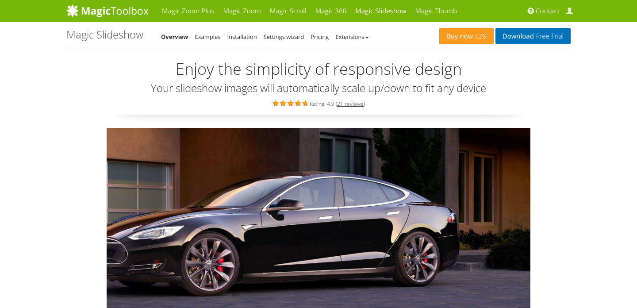  What do you see at coordinates (175, 37) in the screenshot?
I see `a: Overview` at bounding box center [175, 37].